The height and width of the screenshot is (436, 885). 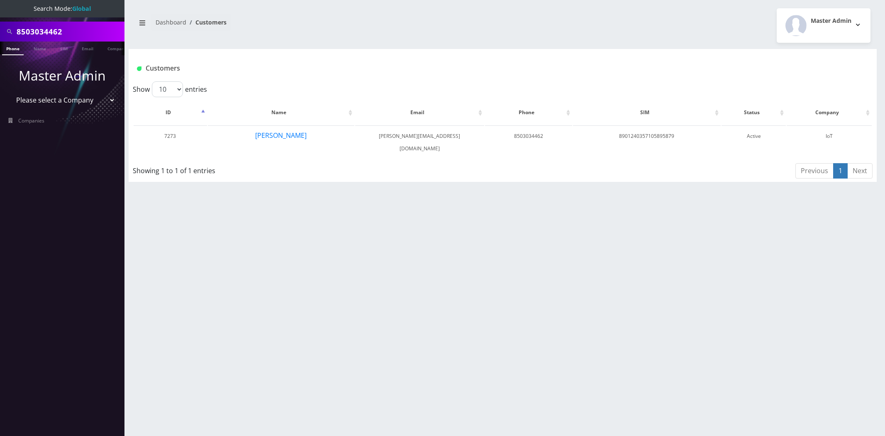 What do you see at coordinates (647, 112) in the screenshot?
I see `th: SIM: activate to sort column ascending` at bounding box center [647, 112].